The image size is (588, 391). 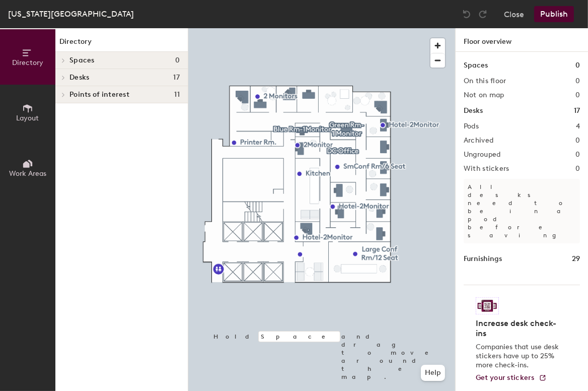 I want to click on h1: 17, so click(x=577, y=111).